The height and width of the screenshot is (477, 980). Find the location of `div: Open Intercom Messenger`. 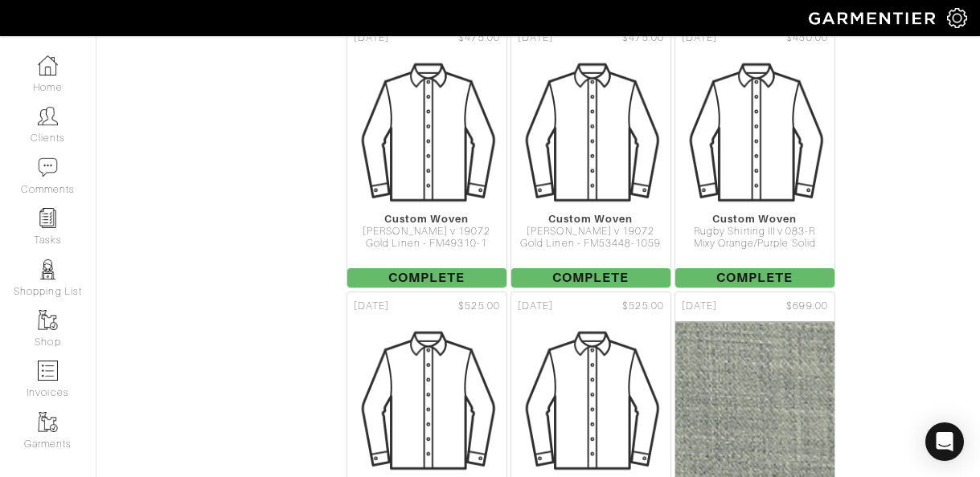

div: Open Intercom Messenger is located at coordinates (944, 442).